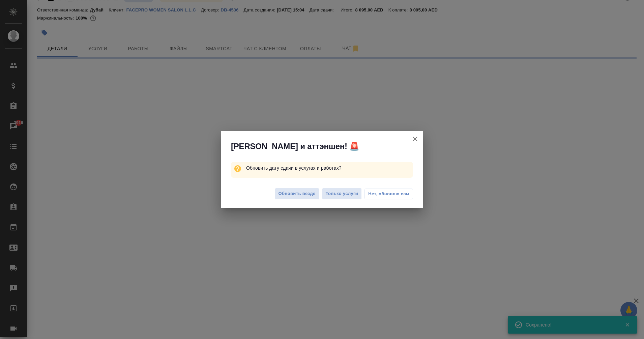 The width and height of the screenshot is (644, 339). I want to click on span: Нет, обновлю сам, so click(389, 194).